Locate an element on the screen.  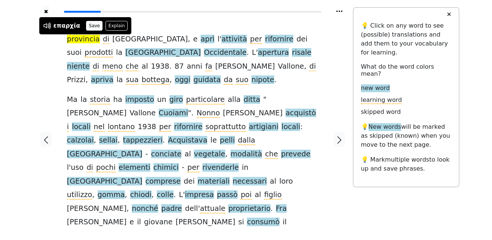
span: comprese is located at coordinates (163, 182).